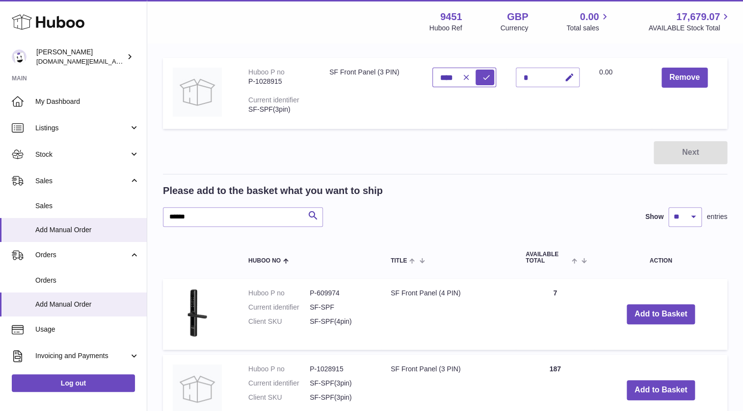  I want to click on div: P-1028915, so click(279, 81).